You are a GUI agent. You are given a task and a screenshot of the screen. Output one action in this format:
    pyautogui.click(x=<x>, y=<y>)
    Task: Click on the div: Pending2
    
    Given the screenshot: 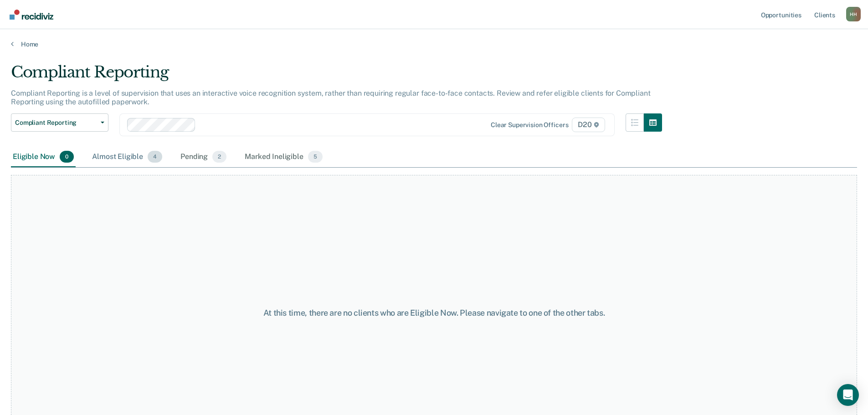 What is the action you would take?
    pyautogui.click(x=203, y=157)
    